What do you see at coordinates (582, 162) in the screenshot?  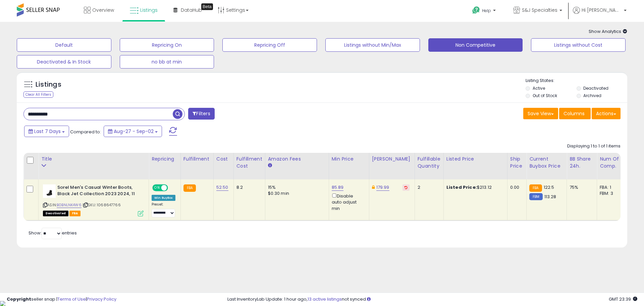 I see `div: BB Share 24h.` at bounding box center [582, 162].